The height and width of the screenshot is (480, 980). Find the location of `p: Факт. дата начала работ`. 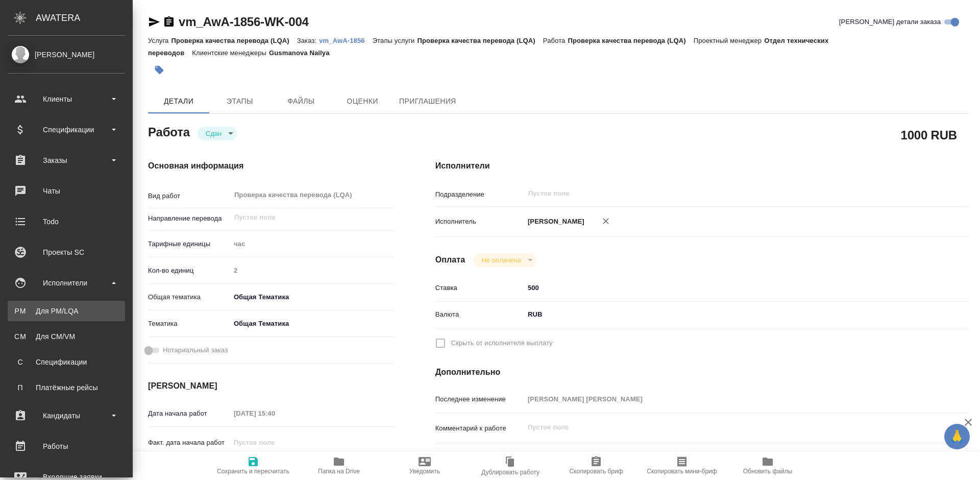

p: Факт. дата начала работ is located at coordinates (189, 442).